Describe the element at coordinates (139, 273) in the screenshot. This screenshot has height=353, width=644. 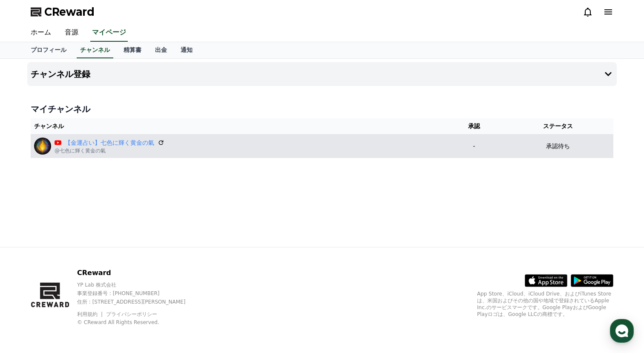
I see `p: CReward` at that location.